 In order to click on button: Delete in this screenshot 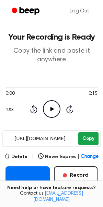, I will do `click(16, 157)`.